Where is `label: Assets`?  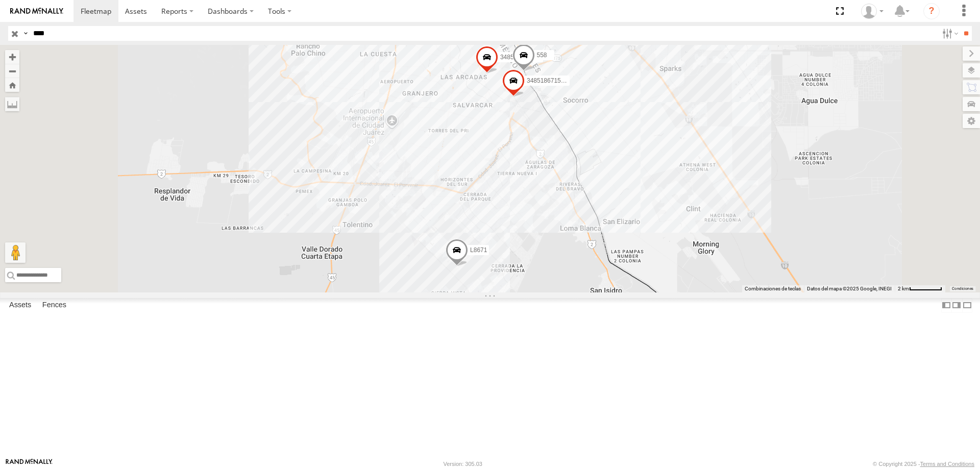 label: Assets is located at coordinates (20, 305).